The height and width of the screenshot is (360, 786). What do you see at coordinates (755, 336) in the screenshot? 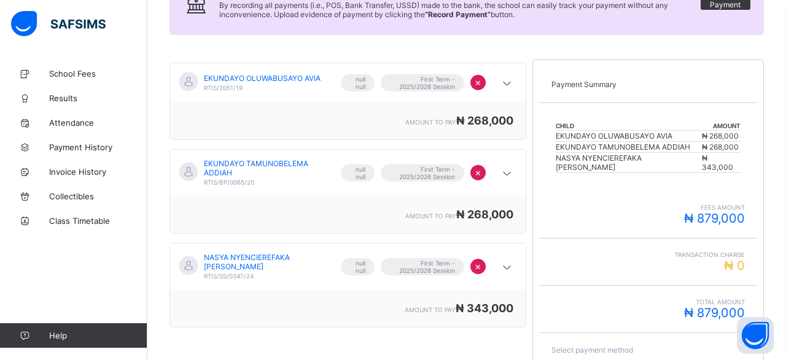
I see `button: Open asap` at bounding box center [755, 336].